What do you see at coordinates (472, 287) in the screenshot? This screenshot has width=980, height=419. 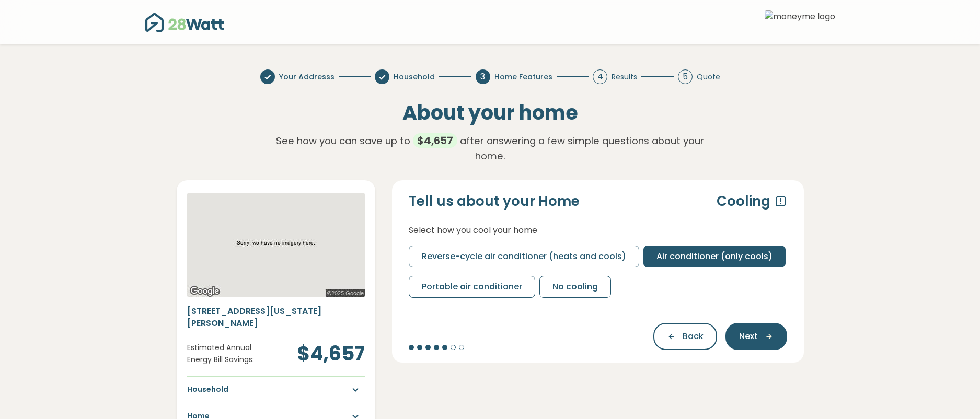 I see `span: Portable air conditioner` at bounding box center [472, 287].